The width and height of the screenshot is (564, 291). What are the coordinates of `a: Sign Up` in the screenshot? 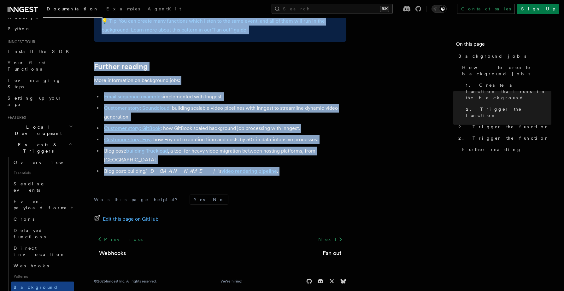 It's located at (538, 9).